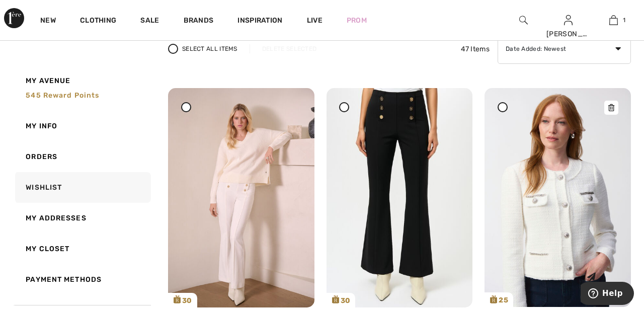  What do you see at coordinates (82, 126) in the screenshot?
I see `a: My Info` at bounding box center [82, 126].